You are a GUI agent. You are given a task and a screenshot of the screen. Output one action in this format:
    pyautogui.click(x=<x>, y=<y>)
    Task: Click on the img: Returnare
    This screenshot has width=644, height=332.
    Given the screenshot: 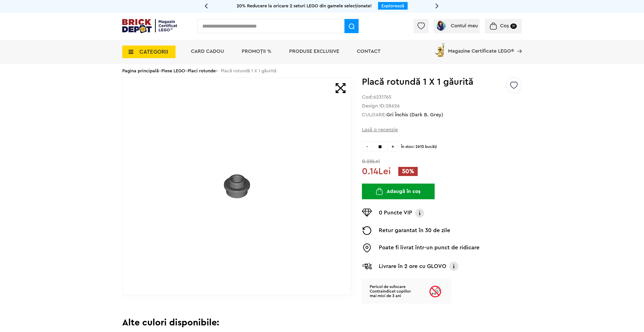 What is the action you would take?
    pyautogui.click(x=367, y=231)
    